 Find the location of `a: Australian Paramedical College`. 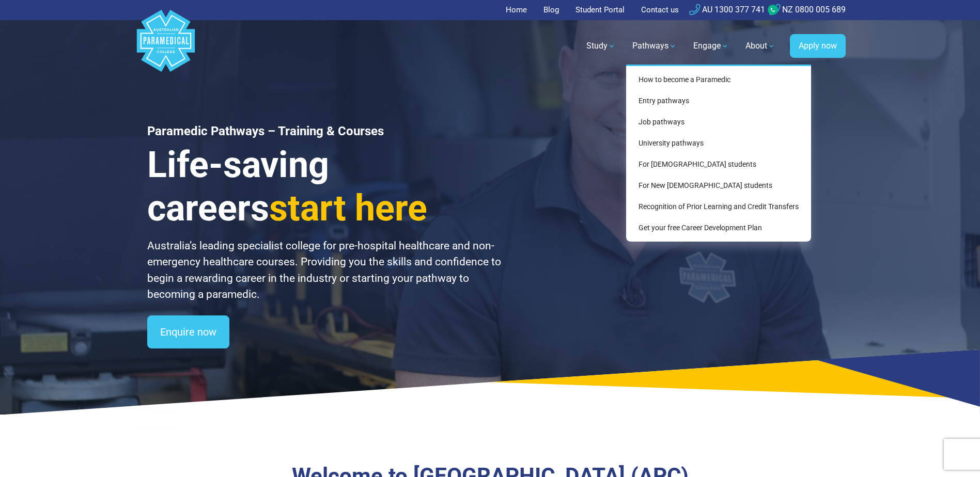

a: Australian Paramedical College is located at coordinates (166, 46).